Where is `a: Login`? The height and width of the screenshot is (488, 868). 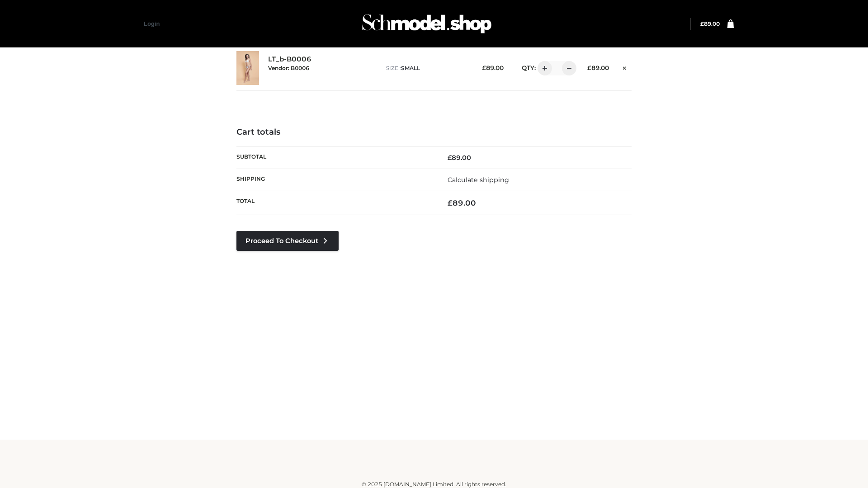 a: Login is located at coordinates (151, 24).